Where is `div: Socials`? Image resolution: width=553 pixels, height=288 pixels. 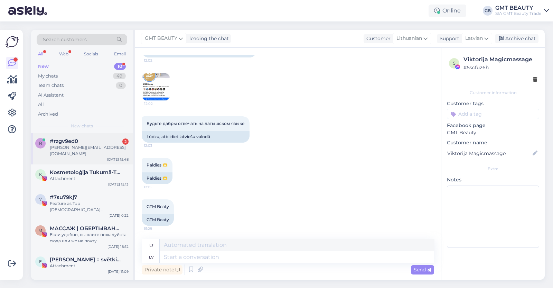 div: Socials is located at coordinates (91, 54).